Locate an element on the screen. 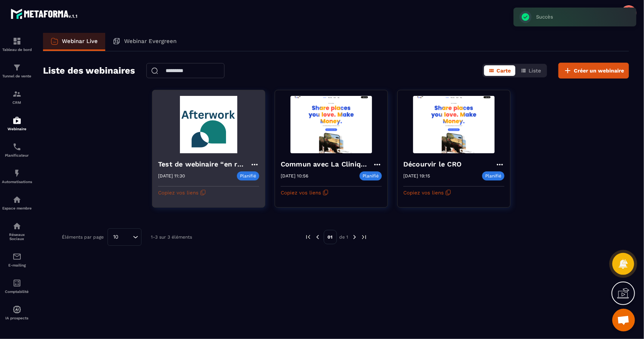 This screenshot has height=339, width=644. p: 01 is located at coordinates (330, 237).